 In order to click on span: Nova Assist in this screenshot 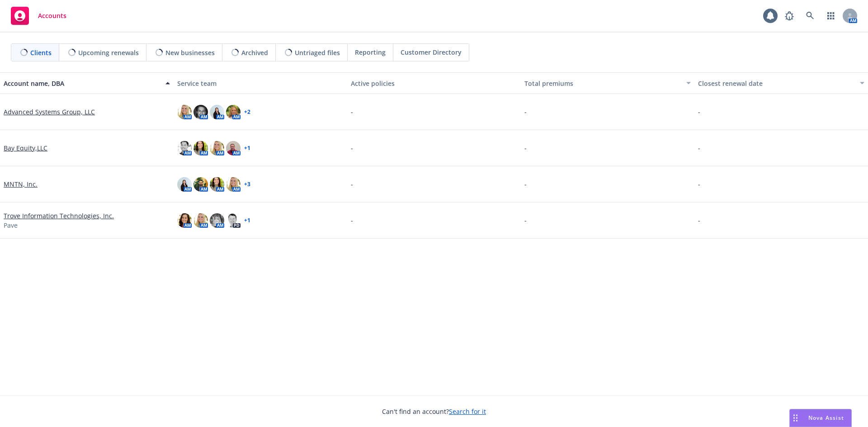, I will do `click(826, 417)`.